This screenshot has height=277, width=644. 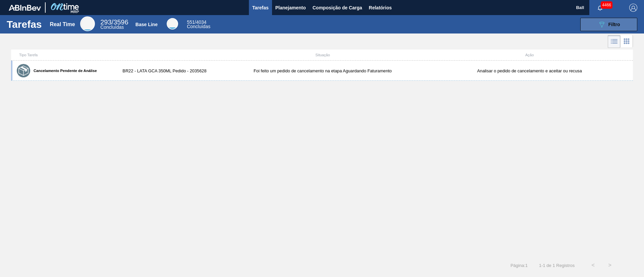 What do you see at coordinates (614, 24) in the screenshot?
I see `span: Filtro` at bounding box center [614, 24].